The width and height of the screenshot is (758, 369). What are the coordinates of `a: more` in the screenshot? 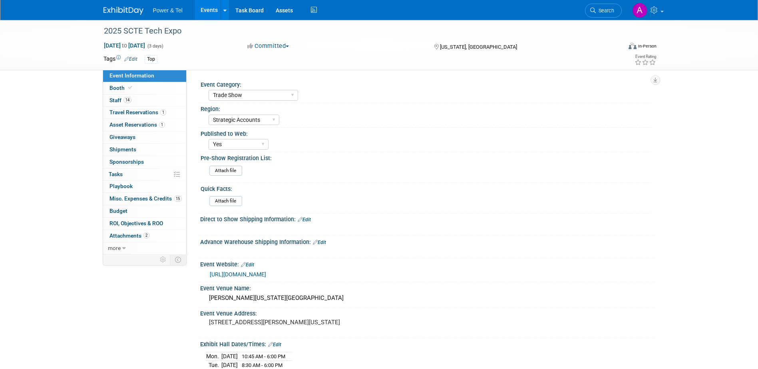 It's located at (145, 249).